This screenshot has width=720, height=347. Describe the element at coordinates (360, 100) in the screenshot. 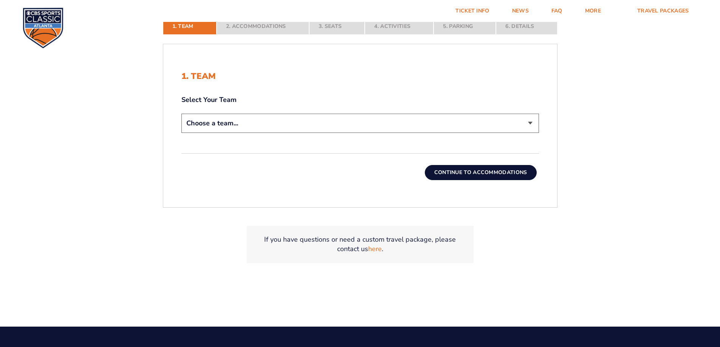

I see `label: Select Your Team` at that location.